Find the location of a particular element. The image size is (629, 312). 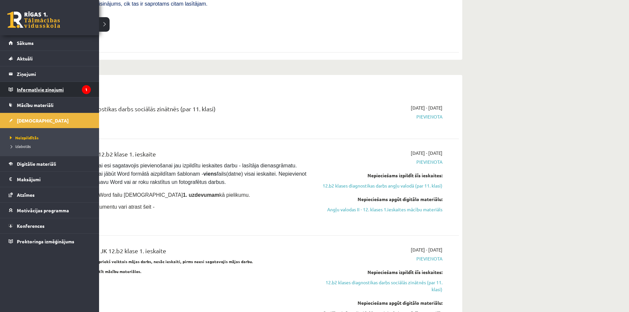

span: Konferences is located at coordinates (31, 226).